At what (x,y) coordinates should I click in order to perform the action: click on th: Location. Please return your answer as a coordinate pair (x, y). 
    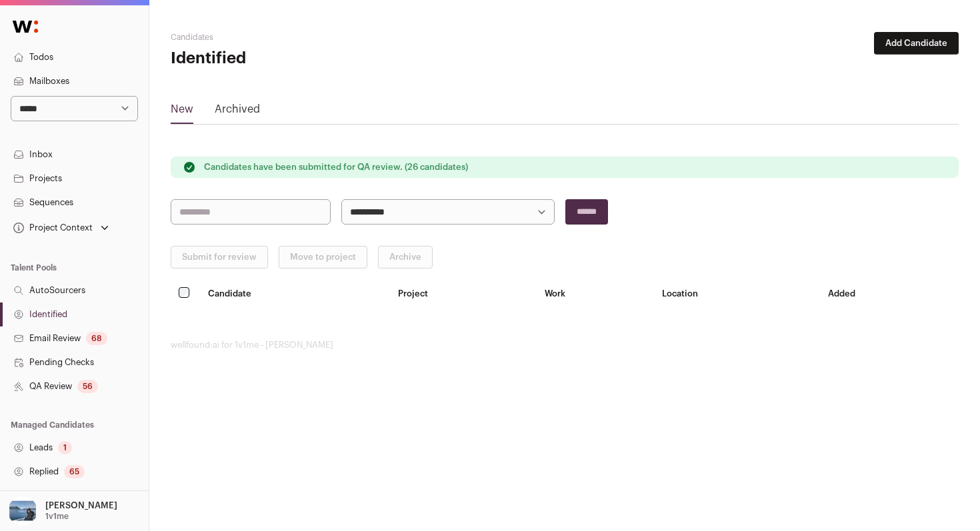
    Looking at the image, I should click on (737, 293).